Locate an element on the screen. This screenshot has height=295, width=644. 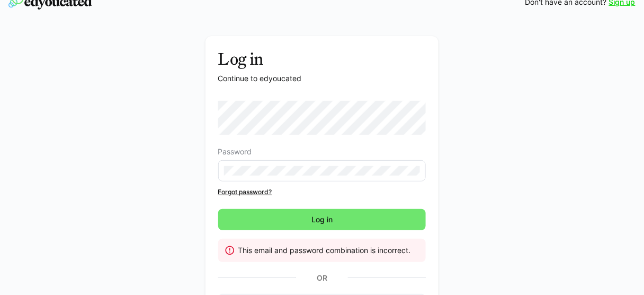
span: Password is located at coordinates (235, 151).